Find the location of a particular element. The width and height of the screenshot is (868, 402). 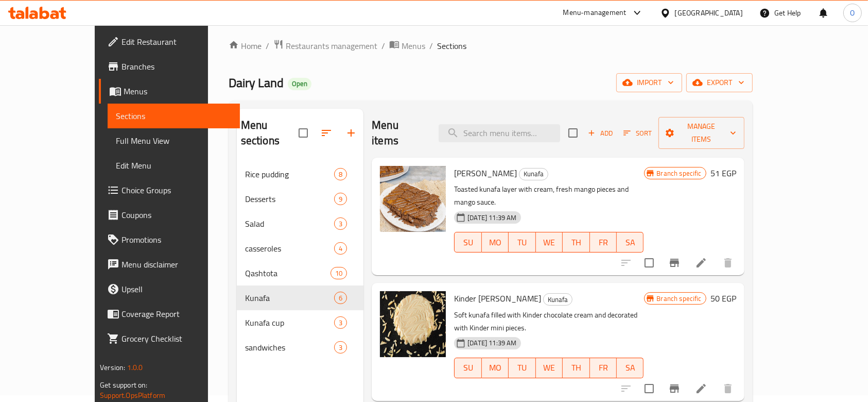

button: TH is located at coordinates (576, 242).